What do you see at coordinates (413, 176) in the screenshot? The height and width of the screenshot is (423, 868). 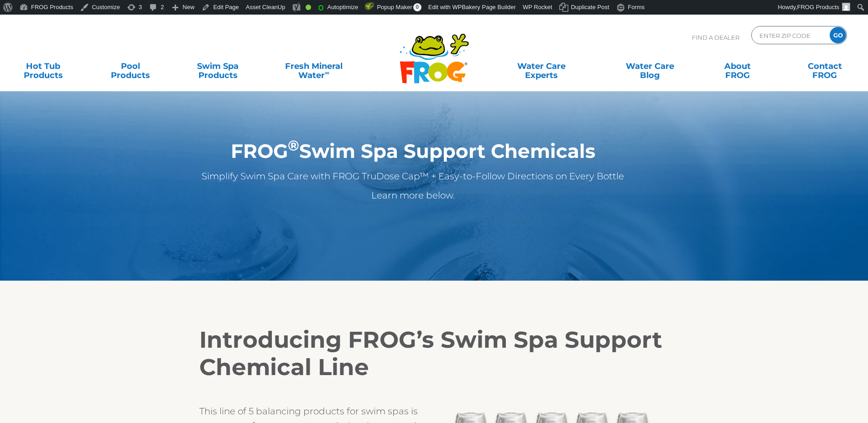 I see `p: Simplify Swim Spa Care with FROG TruDose Cap™ + Easy-to-Follow Directions on Every Bottle` at bounding box center [413, 176].